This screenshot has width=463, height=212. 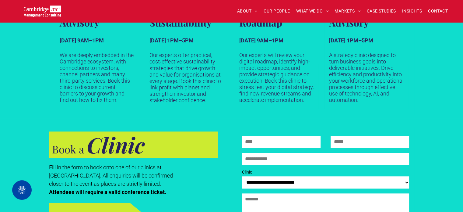 What do you see at coordinates (347, 11) in the screenshot?
I see `a: MARKETS` at bounding box center [347, 11].